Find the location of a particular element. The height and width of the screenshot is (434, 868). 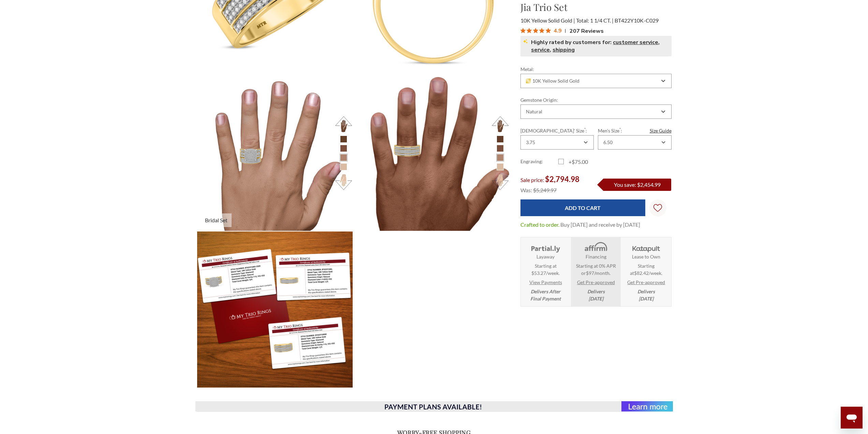

label: Gemstone Origin: is located at coordinates (596, 100).